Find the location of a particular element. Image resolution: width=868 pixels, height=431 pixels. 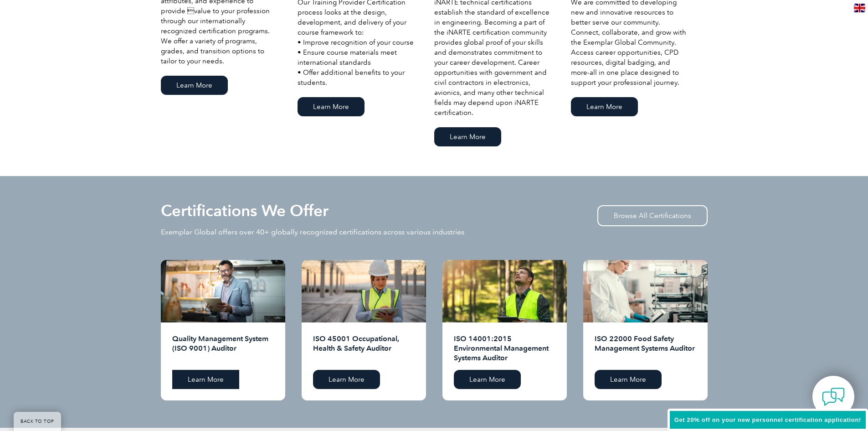

h2: Quality Management System (ISO 9001) Auditor is located at coordinates (223, 348).